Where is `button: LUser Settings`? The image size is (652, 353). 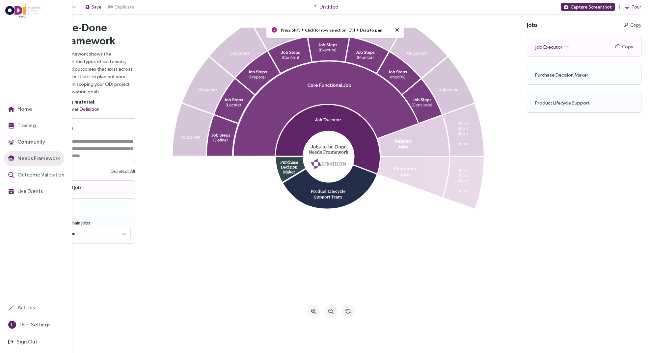
button: LUser Settings is located at coordinates (29, 325).